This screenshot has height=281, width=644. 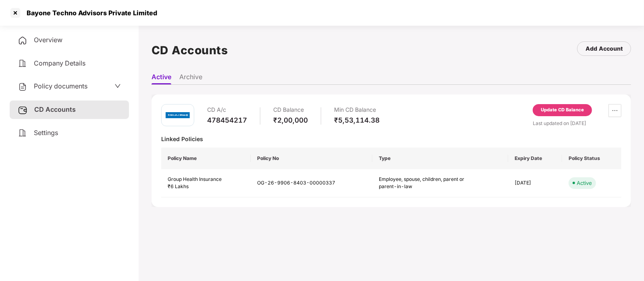 I want to click on th: Policy Status, so click(x=592, y=158).